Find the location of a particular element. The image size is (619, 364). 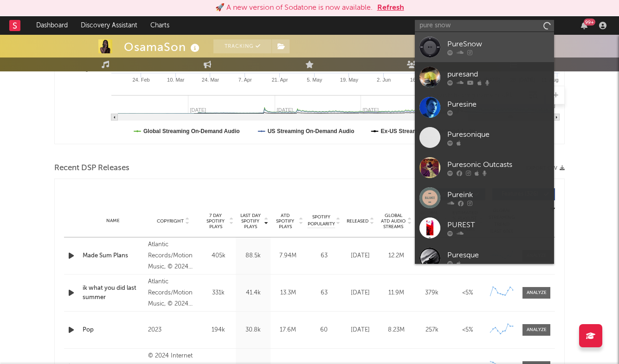

a: Puresonic Outcasts is located at coordinates (484, 167).